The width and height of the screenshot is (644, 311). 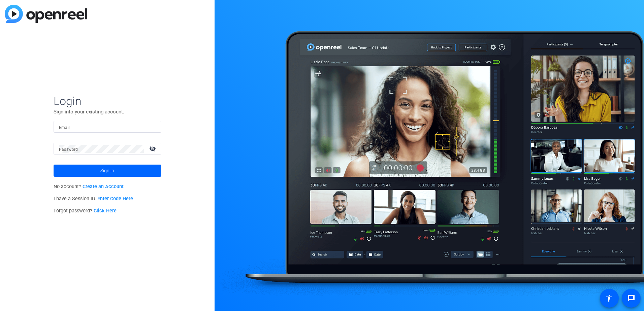 What do you see at coordinates (85, 210) in the screenshot?
I see `span: Forgot password?` at bounding box center [85, 210].